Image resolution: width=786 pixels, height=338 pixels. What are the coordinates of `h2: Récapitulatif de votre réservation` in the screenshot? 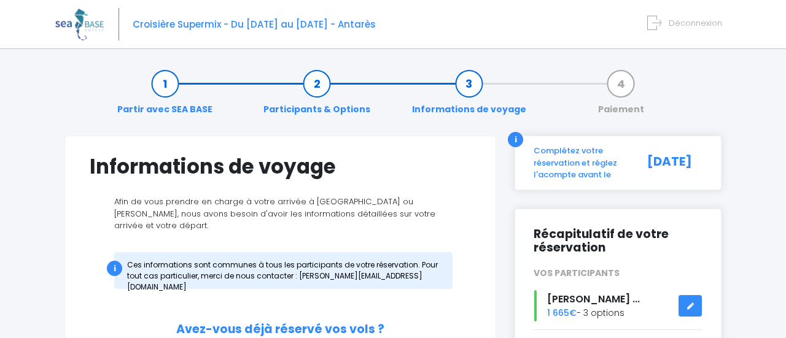 It's located at (618, 242).